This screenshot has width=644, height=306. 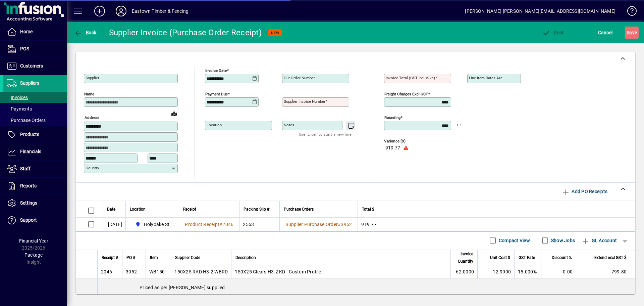 I want to click on mat-label: Freight charges excl GST, so click(x=406, y=94).